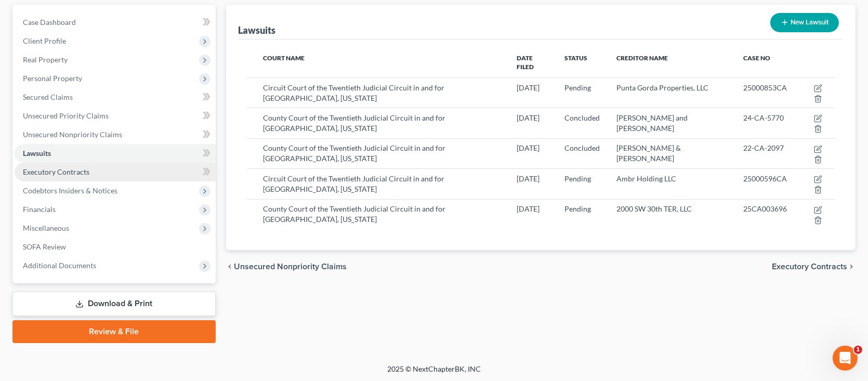 Image resolution: width=868 pixels, height=381 pixels. I want to click on i: chevron_left, so click(230, 267).